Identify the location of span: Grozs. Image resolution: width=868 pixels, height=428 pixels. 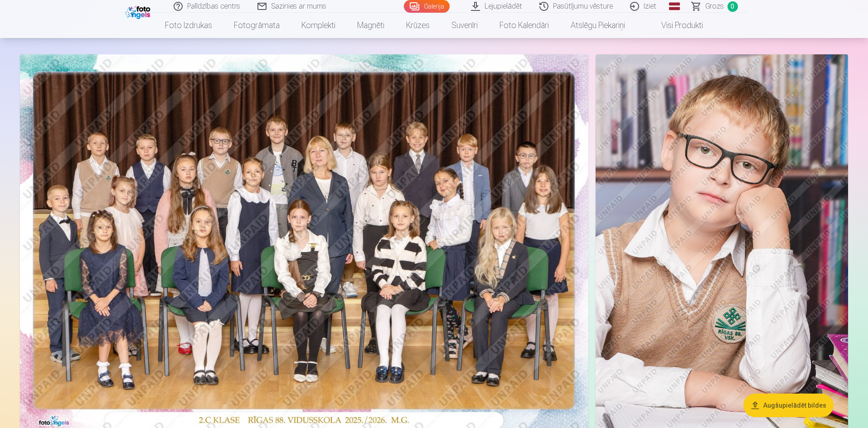
(714, 7).